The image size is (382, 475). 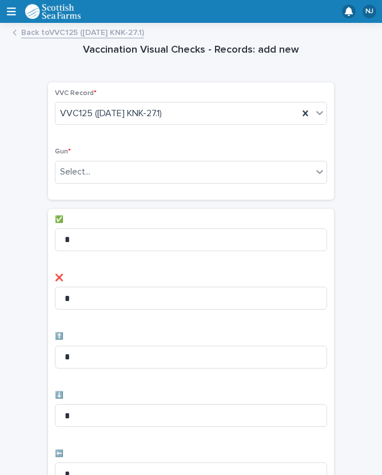 What do you see at coordinates (53, 11) in the screenshot?
I see `img: uOABhIYSsOPhGJQdTwEw` at bounding box center [53, 11].